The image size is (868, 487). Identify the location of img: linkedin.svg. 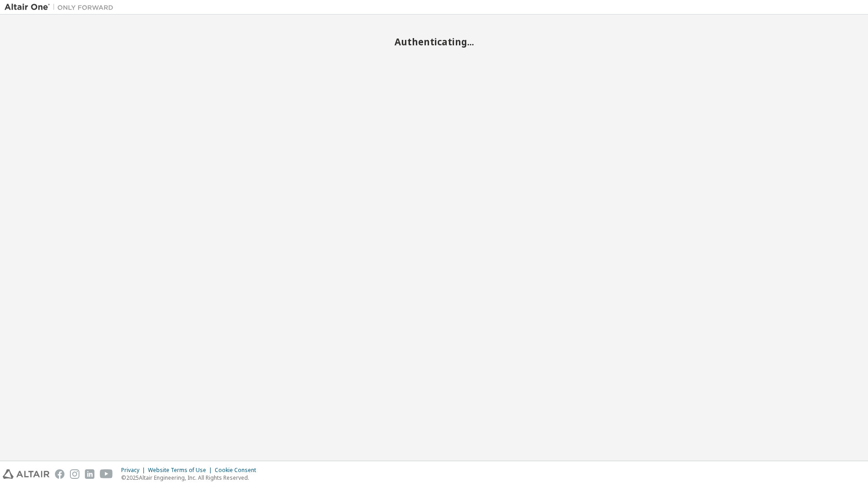
(90, 474).